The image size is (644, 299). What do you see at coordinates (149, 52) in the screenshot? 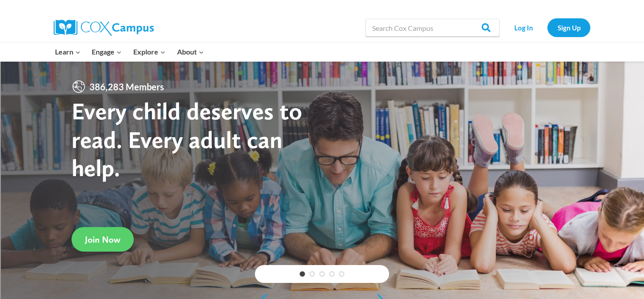
I see `span: Explore` at bounding box center [149, 52].